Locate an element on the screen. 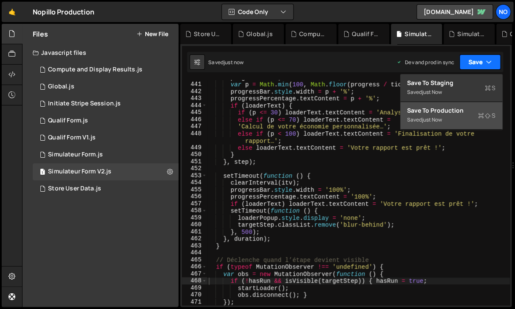 Image resolution: width=515 pixels, height=309 pixels. div: Save to Production is located at coordinates (451, 110).